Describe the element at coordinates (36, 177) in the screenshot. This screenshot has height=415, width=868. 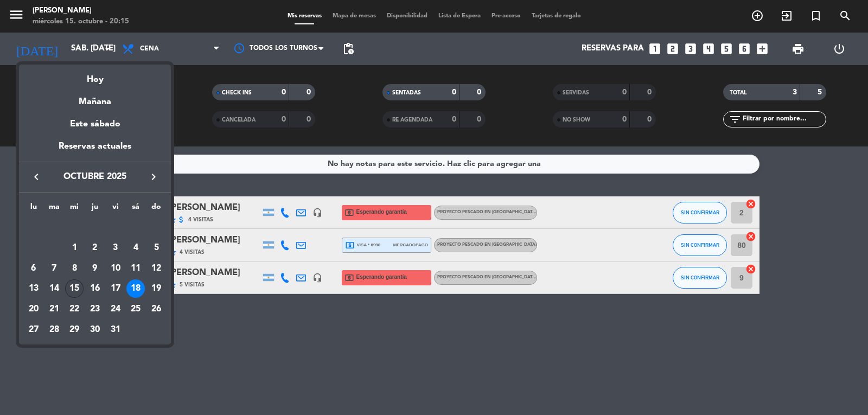
I see `button: keyboard_arrow_left` at that location.